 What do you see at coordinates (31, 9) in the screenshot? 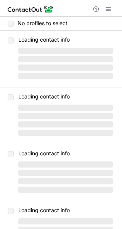
I see `img: ContactOut v5.3.10` at bounding box center [31, 9].